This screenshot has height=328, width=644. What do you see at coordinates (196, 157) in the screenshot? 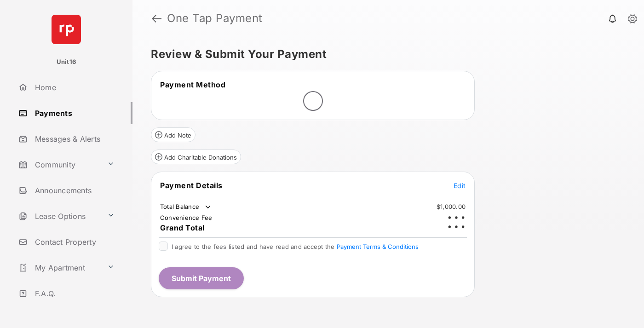
I see `button: Add Charitable Donations` at bounding box center [196, 157].